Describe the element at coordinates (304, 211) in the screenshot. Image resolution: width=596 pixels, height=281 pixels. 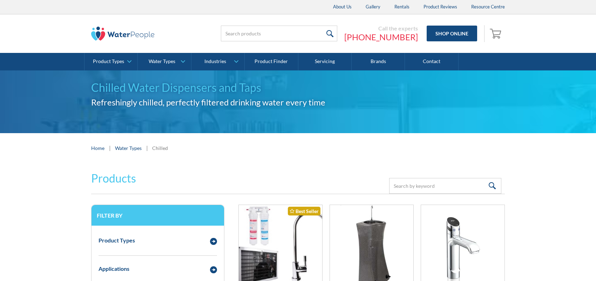
I see `div: Best Seller` at that location.